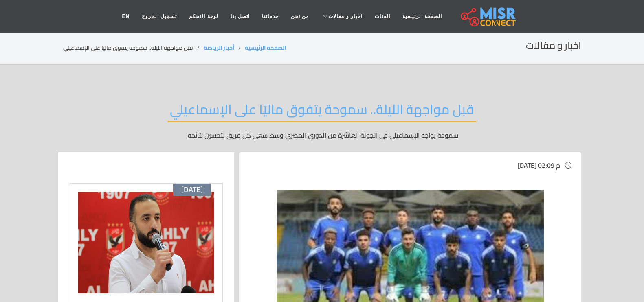 This screenshot has height=302, width=644. I want to click on p: سموحة يواجه الإسماعيلي في الجولة العاشرة من الدوري المصري وسط سعي كل فريق لتحسين نتائجه., so click(322, 135).